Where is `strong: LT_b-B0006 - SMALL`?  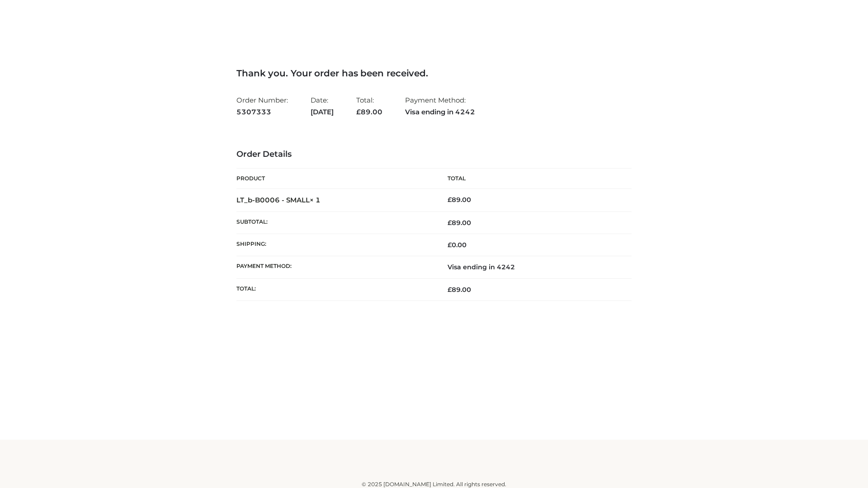 strong: LT_b-B0006 - SMALL is located at coordinates (278, 200).